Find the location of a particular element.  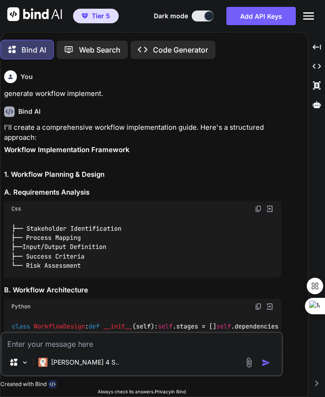

span: Dark mode is located at coordinates (171, 16).